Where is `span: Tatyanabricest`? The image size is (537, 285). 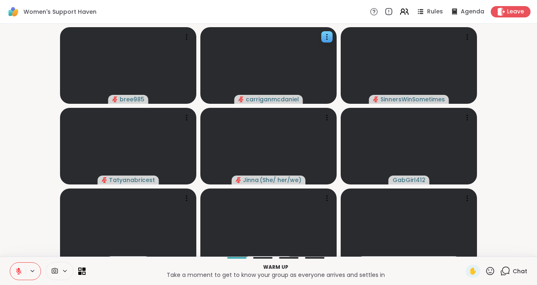 span: Tatyanabricest is located at coordinates (132, 180).